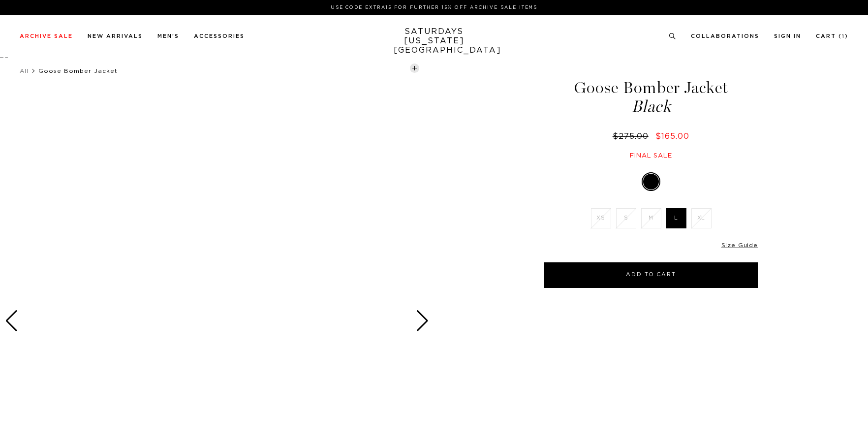 This screenshot has height=443, width=868. I want to click on p: Use Code EXTRA15 for Further 15% Off Archive Sale Items, so click(434, 7).